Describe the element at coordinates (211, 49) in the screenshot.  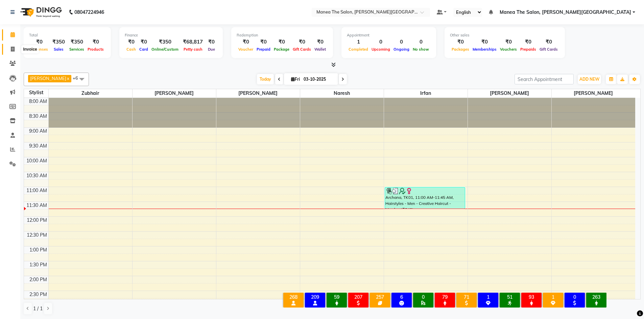
I see `span: Due` at that location.